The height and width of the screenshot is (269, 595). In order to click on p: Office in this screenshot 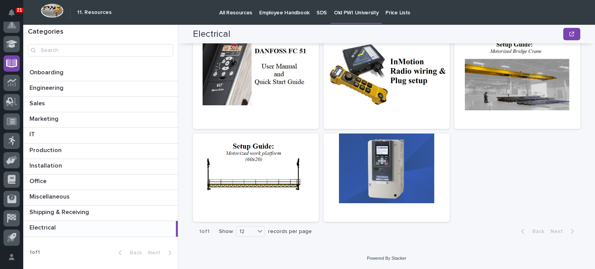, I will do `click(39, 180)`.